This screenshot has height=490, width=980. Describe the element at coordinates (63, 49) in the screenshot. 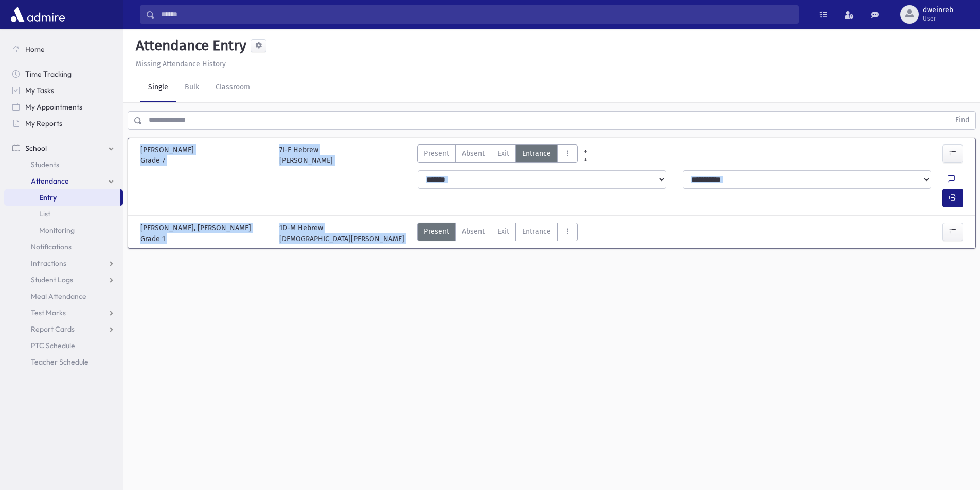

I see `a: Home` at that location.